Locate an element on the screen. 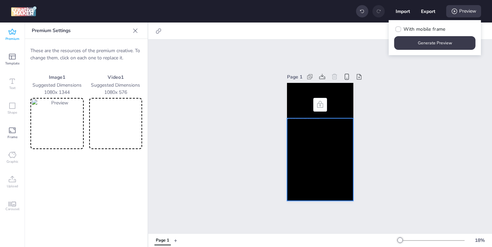  span: With mobile frame is located at coordinates (424, 29).